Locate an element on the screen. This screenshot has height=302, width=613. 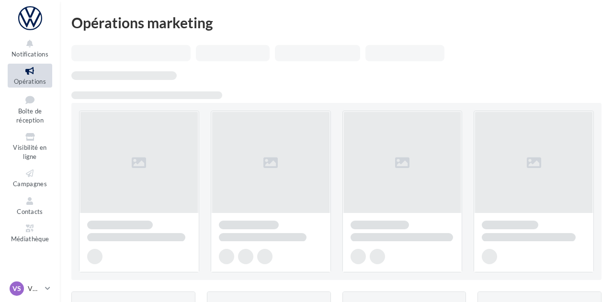
span: Notifications is located at coordinates (30, 54).